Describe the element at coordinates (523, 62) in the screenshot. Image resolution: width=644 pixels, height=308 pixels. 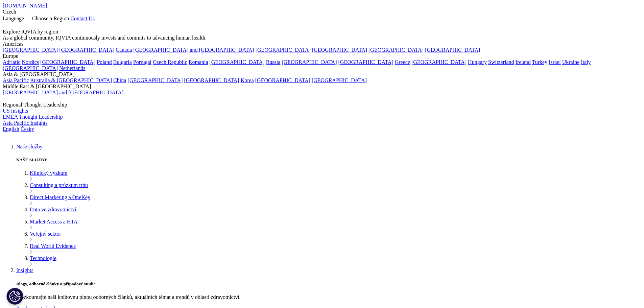
I see `a: Ireland` at that location.